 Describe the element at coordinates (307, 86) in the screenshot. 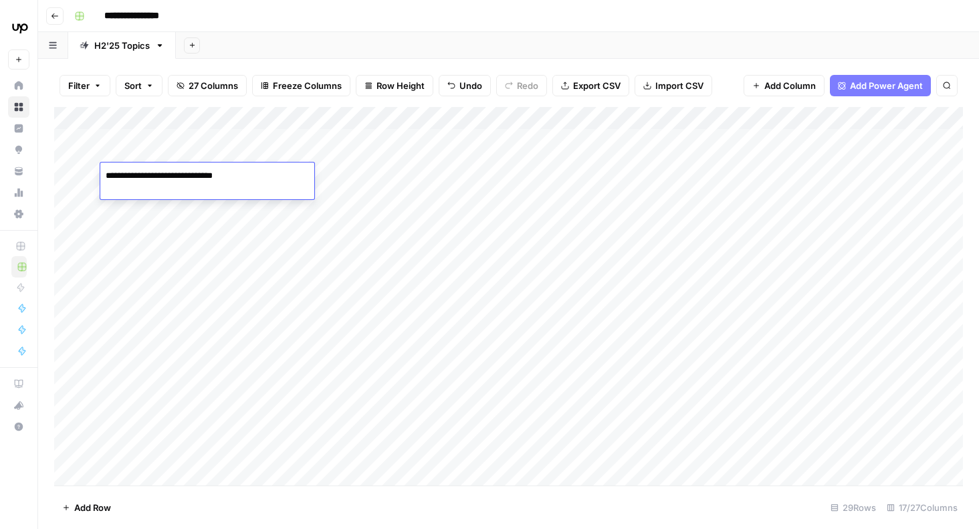

I see `span: Freeze Columns` at that location.